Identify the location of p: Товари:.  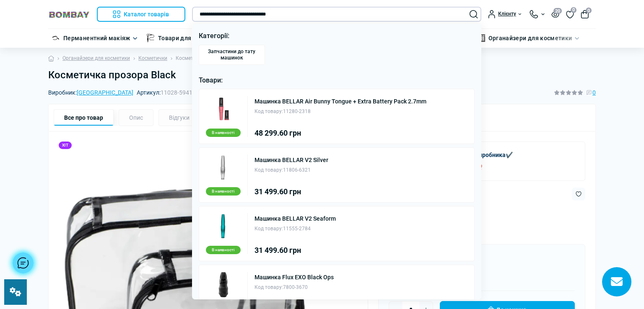
(336, 80).